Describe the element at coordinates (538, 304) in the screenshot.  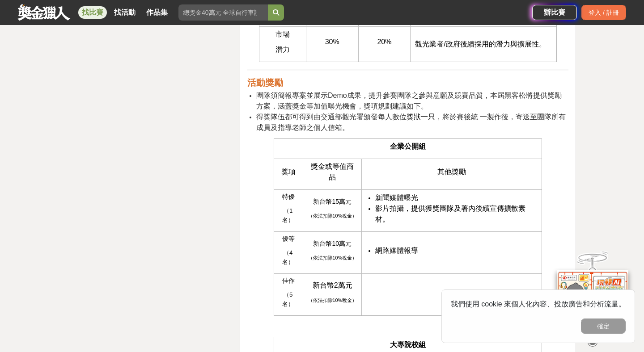
I see `span: 我們使用 cookie 來個人化內容、投放廣告和分析流量。` at that location.